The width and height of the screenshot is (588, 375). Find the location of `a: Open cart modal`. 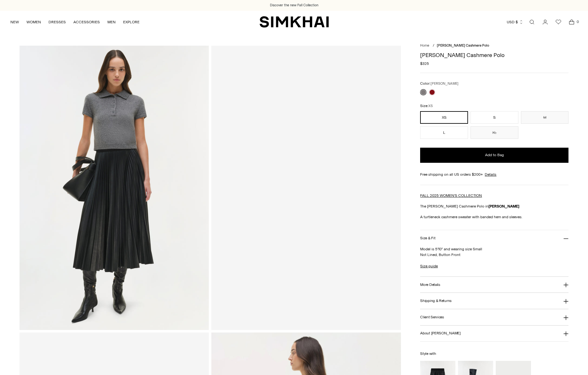

a: Open cart modal is located at coordinates (572, 22).